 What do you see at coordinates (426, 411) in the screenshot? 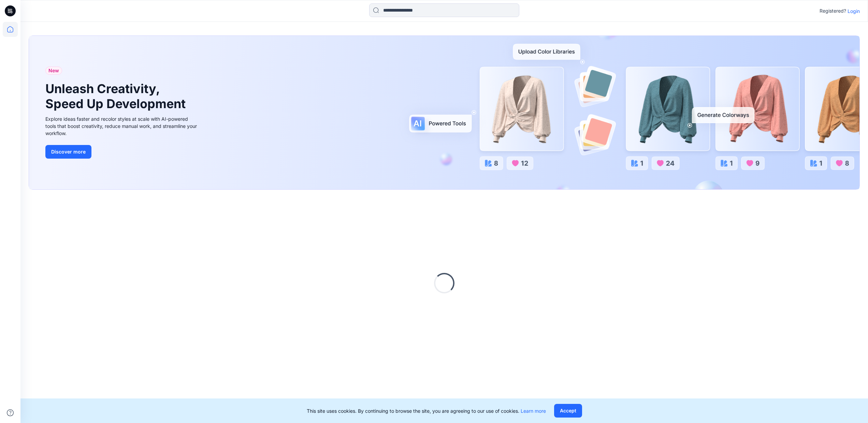
I see `p: This site uses cookies. By continuing to browse the site, you are agreeing to our use of cookies.` at bounding box center [426, 411].